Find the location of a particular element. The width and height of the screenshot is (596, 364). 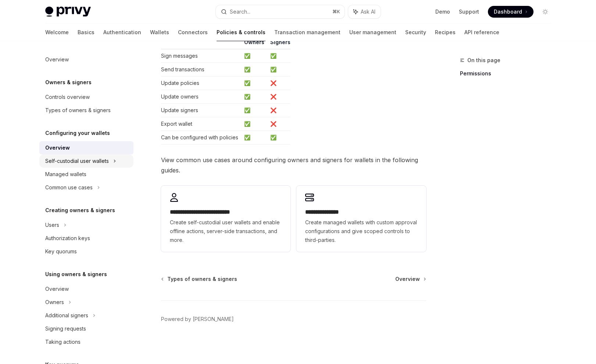

span: View common use cases around configuring owners and signers for wallets in the following guides. is located at coordinates (293, 165).